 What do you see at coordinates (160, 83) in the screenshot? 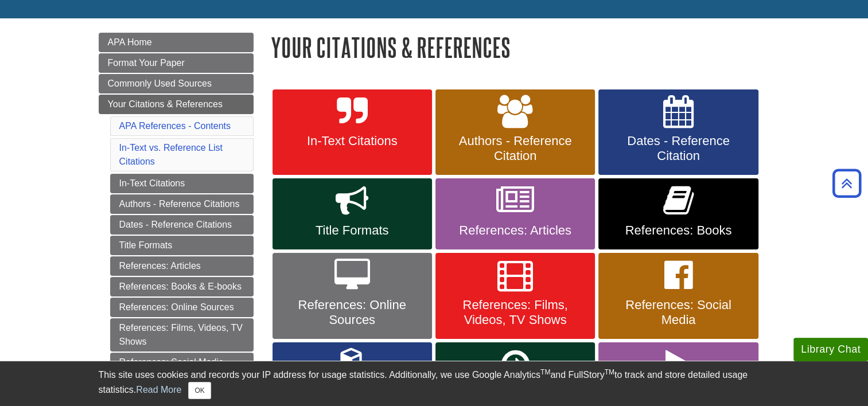
I see `span: Commonly Used Sources` at bounding box center [160, 83].